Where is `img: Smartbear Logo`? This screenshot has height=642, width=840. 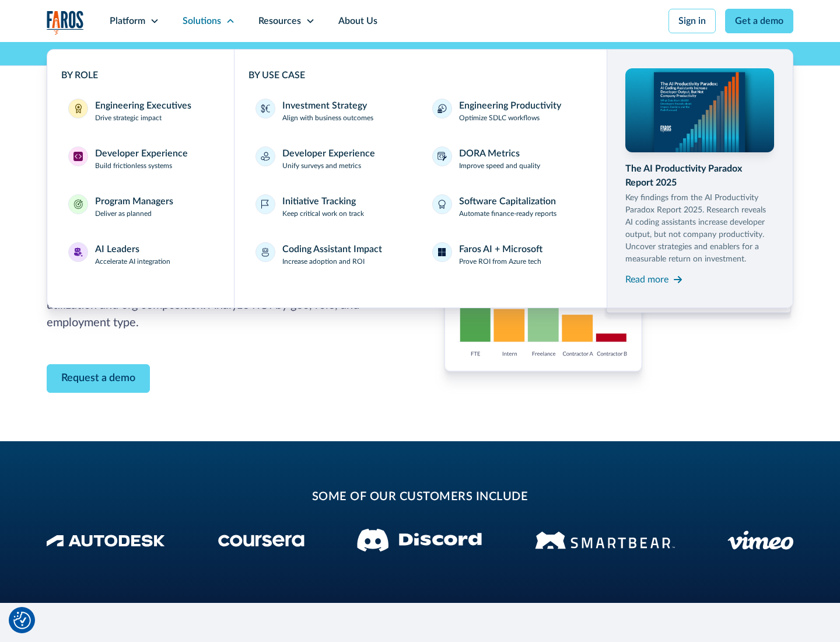 img: Smartbear Logo is located at coordinates (605, 539).